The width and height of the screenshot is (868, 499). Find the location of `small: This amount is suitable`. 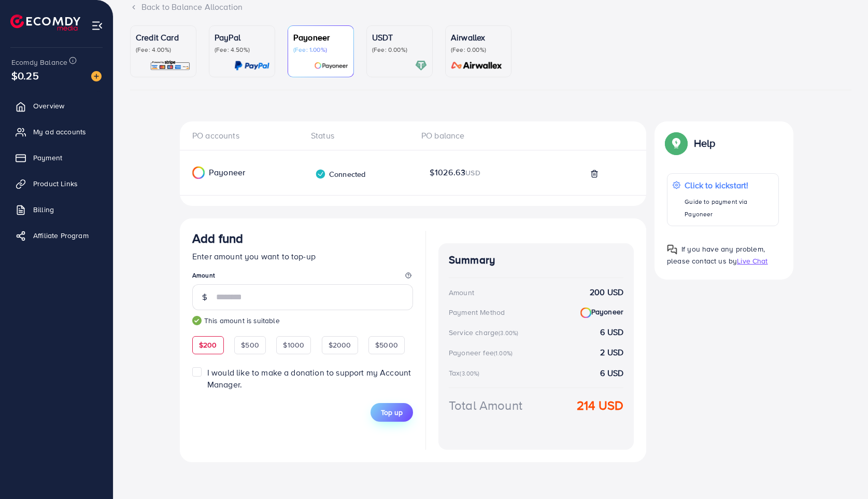

small: This amount is suitable is located at coordinates (303, 321).